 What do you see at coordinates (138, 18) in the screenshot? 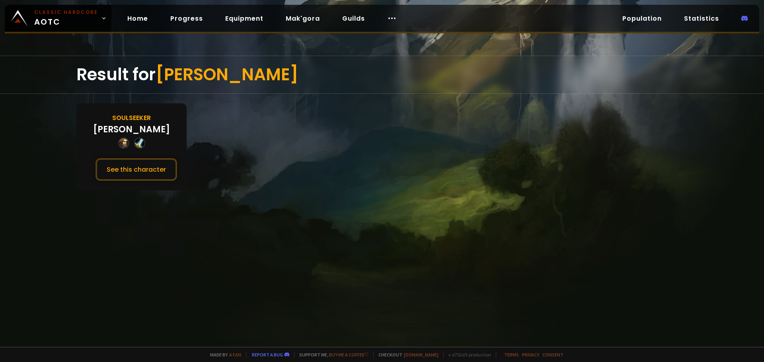
I see `a: Home` at bounding box center [138, 18].